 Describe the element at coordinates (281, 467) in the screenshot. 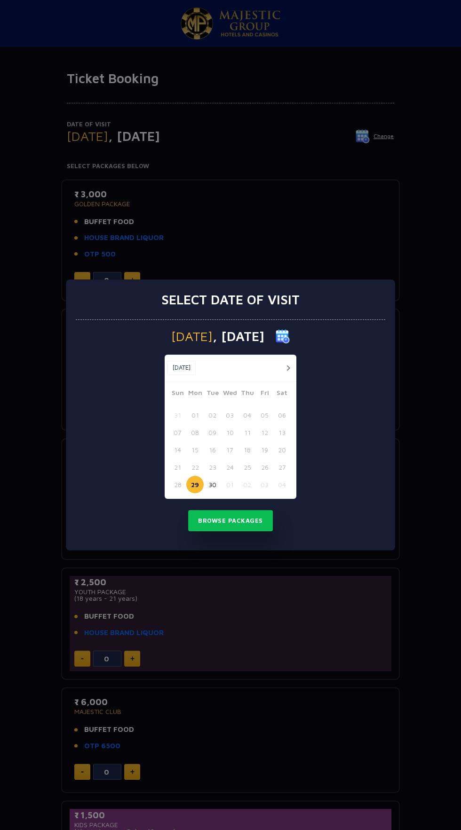

I see `button: 27` at that location.